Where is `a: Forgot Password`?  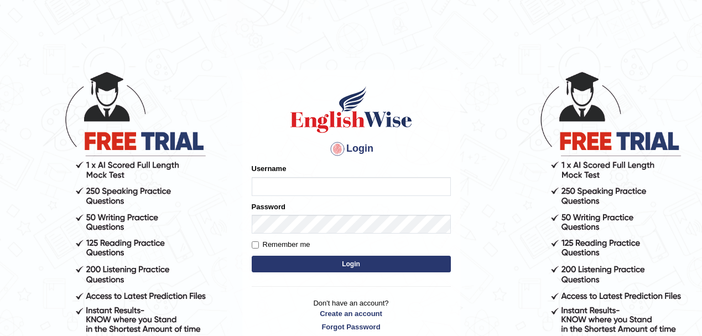 a: Forgot Password is located at coordinates (351, 326).